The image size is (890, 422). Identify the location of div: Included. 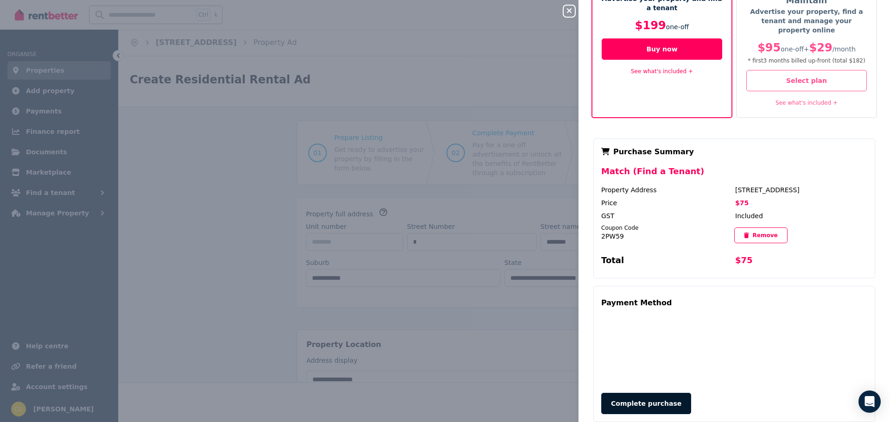
(801, 216).